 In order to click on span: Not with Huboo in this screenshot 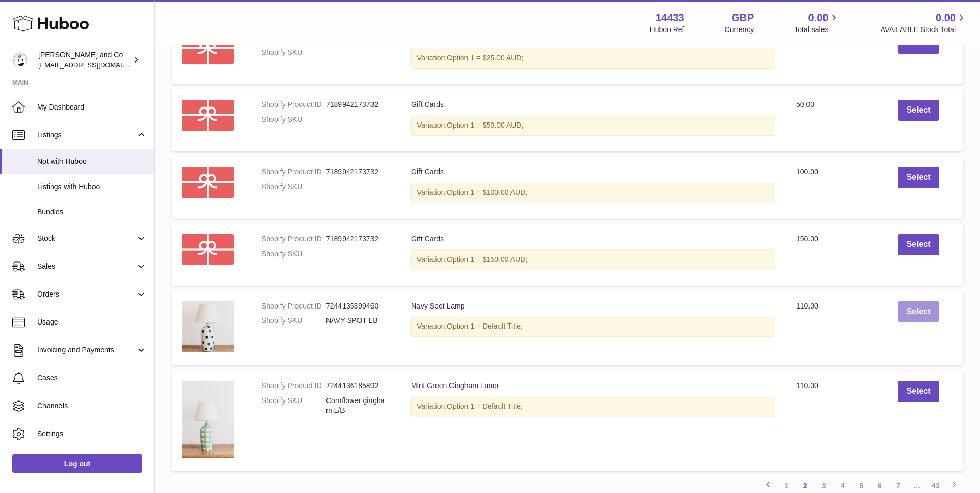, I will do `click(92, 161)`.